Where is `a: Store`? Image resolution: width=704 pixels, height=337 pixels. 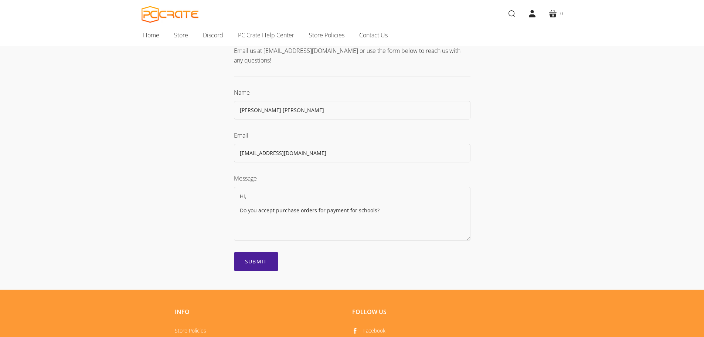 a: Store is located at coordinates (181, 35).